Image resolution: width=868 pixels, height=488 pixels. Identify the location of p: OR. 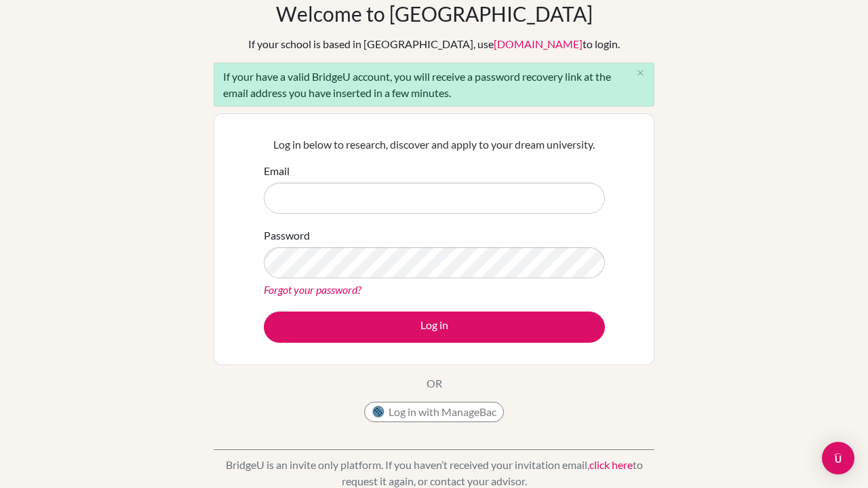
(434, 384).